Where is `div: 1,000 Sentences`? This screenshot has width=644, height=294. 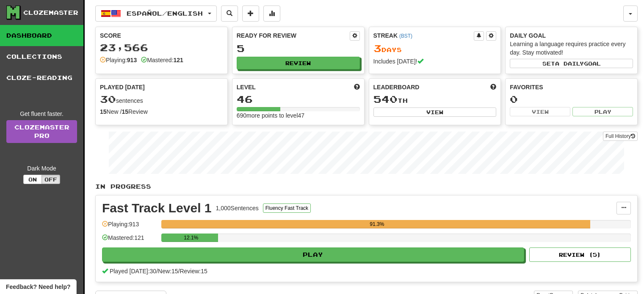 div: 1,000 Sentences is located at coordinates (237, 208).